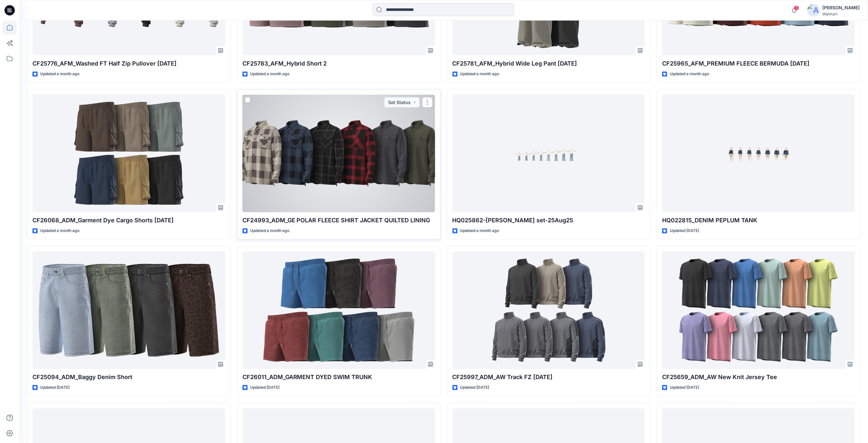 Image resolution: width=868 pixels, height=443 pixels. Describe the element at coordinates (129, 153) in the screenshot. I see `a: CF26068_ADM_Garment Dye Cargo Shorts 28AUG25` at that location.